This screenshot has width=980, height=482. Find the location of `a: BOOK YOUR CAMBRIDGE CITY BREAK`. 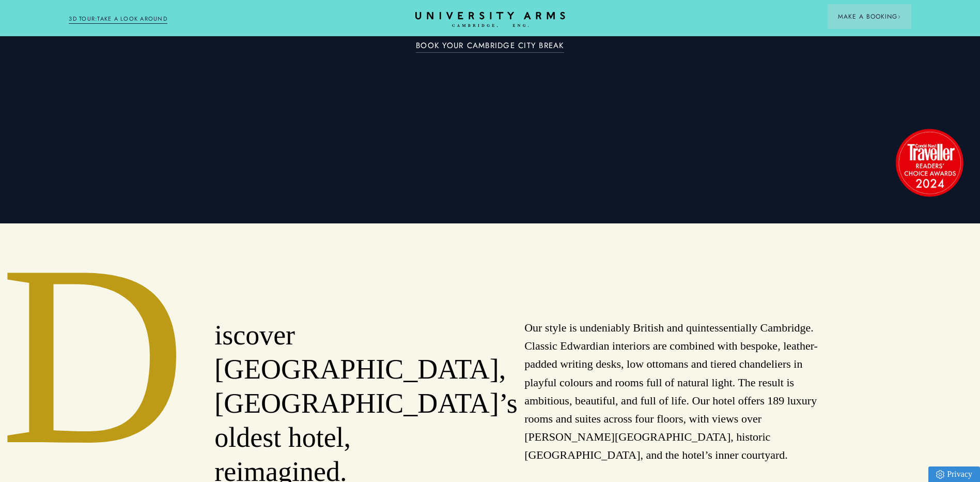

a: BOOK YOUR CAMBRIDGE CITY BREAK is located at coordinates (490, 47).